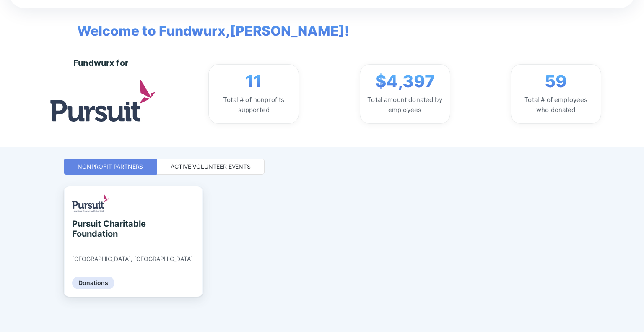  Describe the element at coordinates (405, 81) in the screenshot. I see `span: $4,397` at that location.